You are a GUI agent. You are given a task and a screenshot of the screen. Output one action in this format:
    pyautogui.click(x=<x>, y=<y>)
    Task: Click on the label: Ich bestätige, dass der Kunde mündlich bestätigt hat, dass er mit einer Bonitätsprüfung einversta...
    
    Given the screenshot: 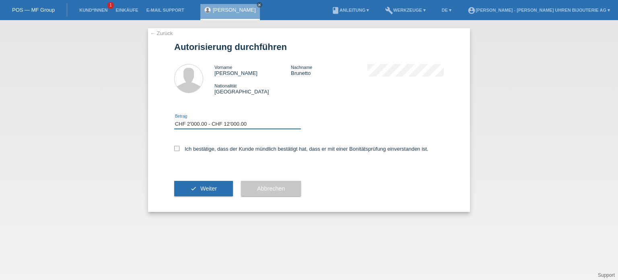 What is the action you would take?
    pyautogui.click(x=301, y=148)
    